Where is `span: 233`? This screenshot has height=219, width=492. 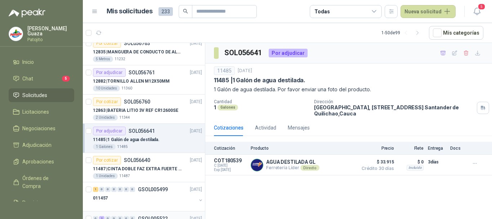 span: 233 is located at coordinates (166, 12).